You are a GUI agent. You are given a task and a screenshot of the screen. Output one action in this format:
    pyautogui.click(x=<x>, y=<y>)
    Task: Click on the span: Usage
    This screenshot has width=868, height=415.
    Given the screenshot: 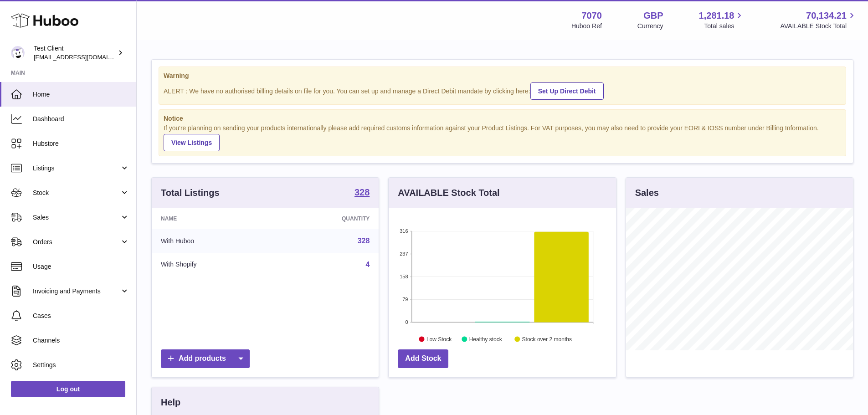 What is the action you would take?
    pyautogui.click(x=81, y=267)
    